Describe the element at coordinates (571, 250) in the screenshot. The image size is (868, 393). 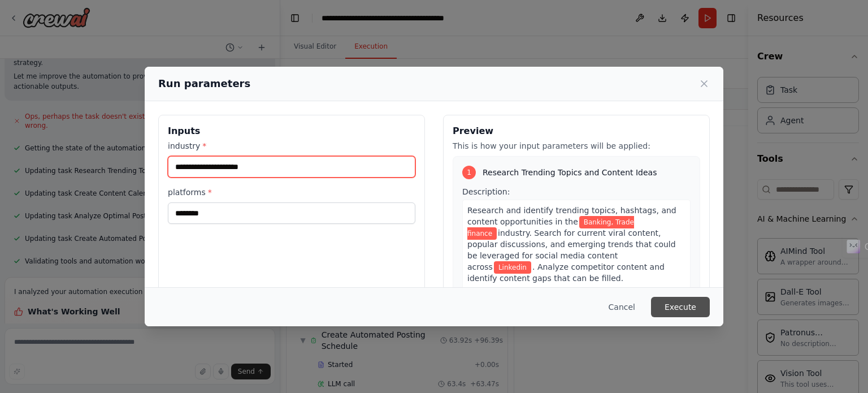
I see `span: industry. Search for current viral content, popular discussions, and emerging trends that could b...` at that location.